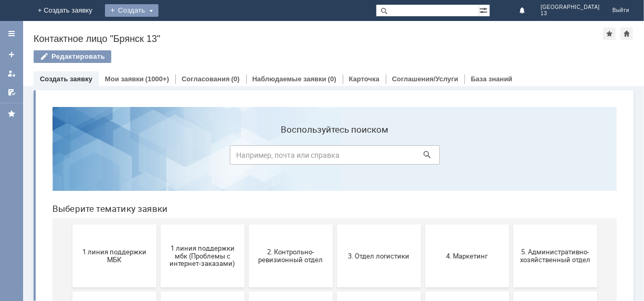 The height and width of the screenshot is (301, 644). Describe the element at coordinates (511, 224) in the screenshot. I see `span: Отдел ИТ (1С)` at that location.